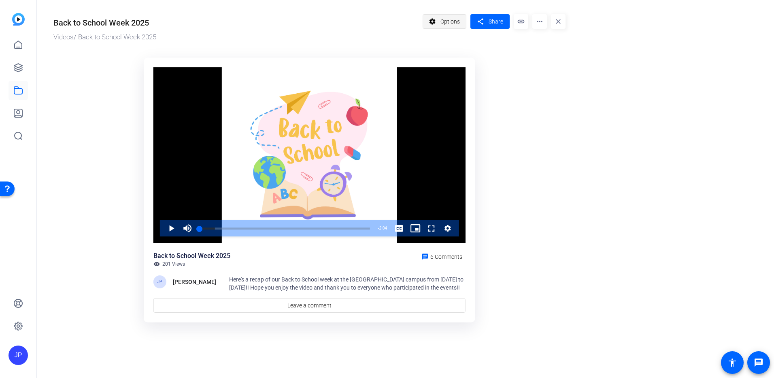  What do you see at coordinates (480, 21) in the screenshot?
I see `mat-icon: share` at bounding box center [480, 21].